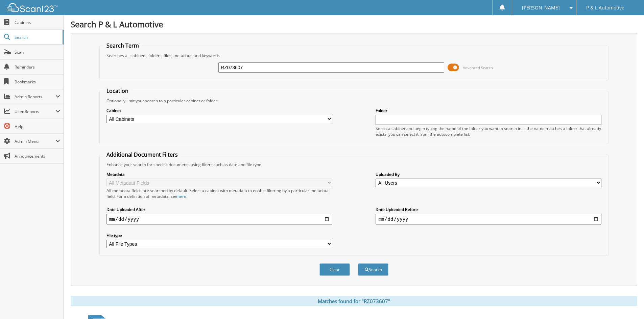 The height and width of the screenshot is (319, 644). Describe the element at coordinates (220, 236) in the screenshot. I see `label: File type` at that location.